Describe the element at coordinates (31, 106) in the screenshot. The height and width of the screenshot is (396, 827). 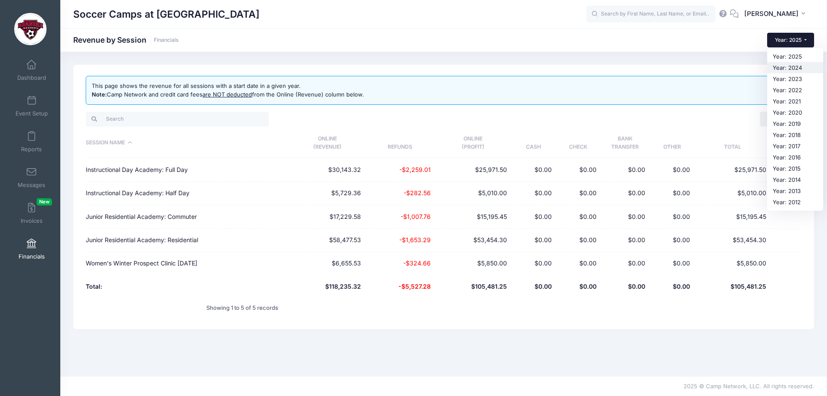
I see `a: Event Setup` at that location.